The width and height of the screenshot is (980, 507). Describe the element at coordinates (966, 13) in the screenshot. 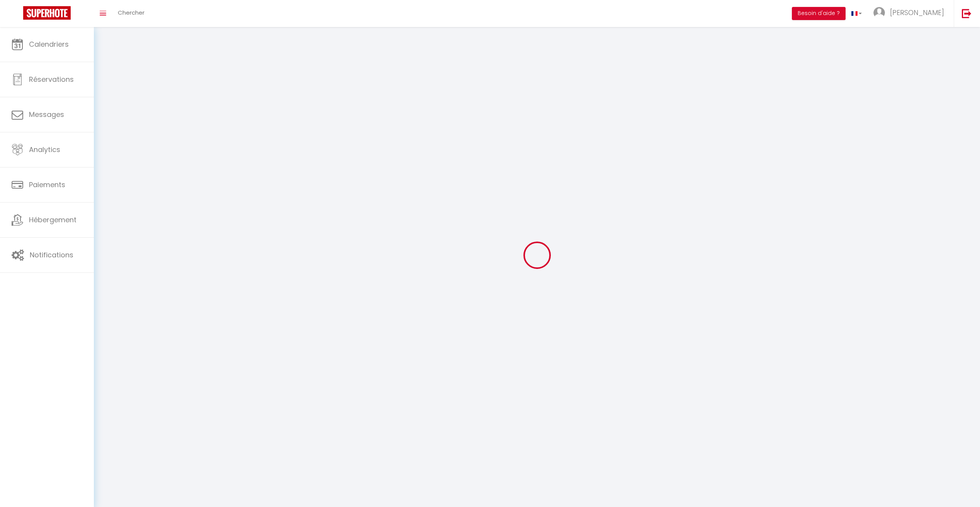

I see `img: logout` at that location.